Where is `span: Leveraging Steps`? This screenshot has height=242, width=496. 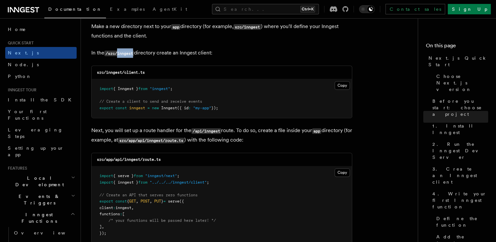
span: Leveraging Steps is located at coordinates (35, 133).